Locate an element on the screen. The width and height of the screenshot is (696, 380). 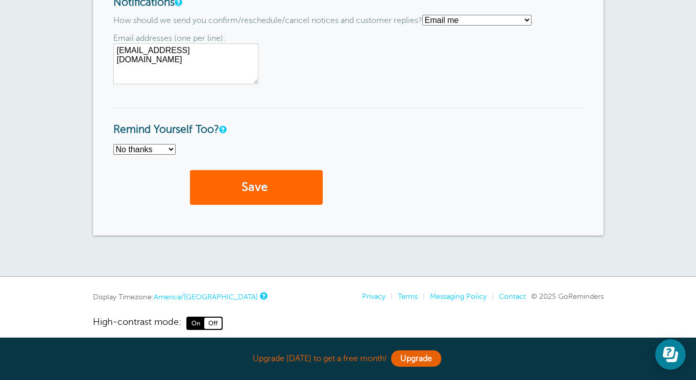
h3: Remind Yourself Too? is located at coordinates (348, 121).